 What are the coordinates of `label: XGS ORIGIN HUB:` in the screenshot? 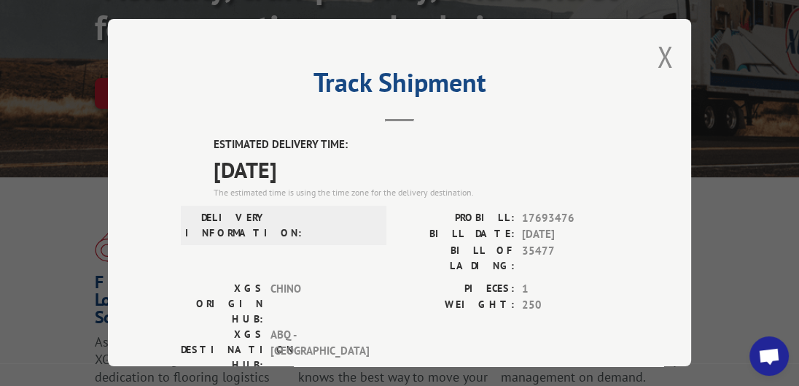 It's located at (222, 303).